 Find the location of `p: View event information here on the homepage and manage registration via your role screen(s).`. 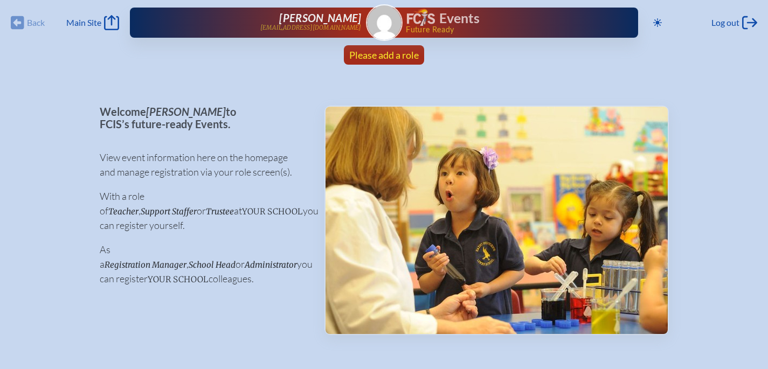

p: View event information here on the homepage and manage registration via your role screen(s). is located at coordinates (203, 165).